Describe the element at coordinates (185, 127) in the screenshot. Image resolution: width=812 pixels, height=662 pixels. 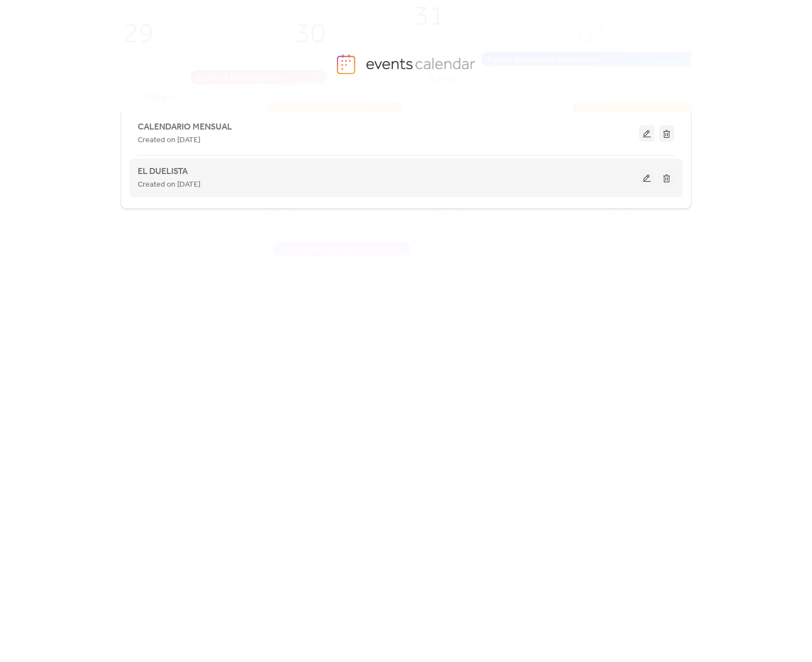
I see `span: CALENDARIO MENSUAL` at that location.